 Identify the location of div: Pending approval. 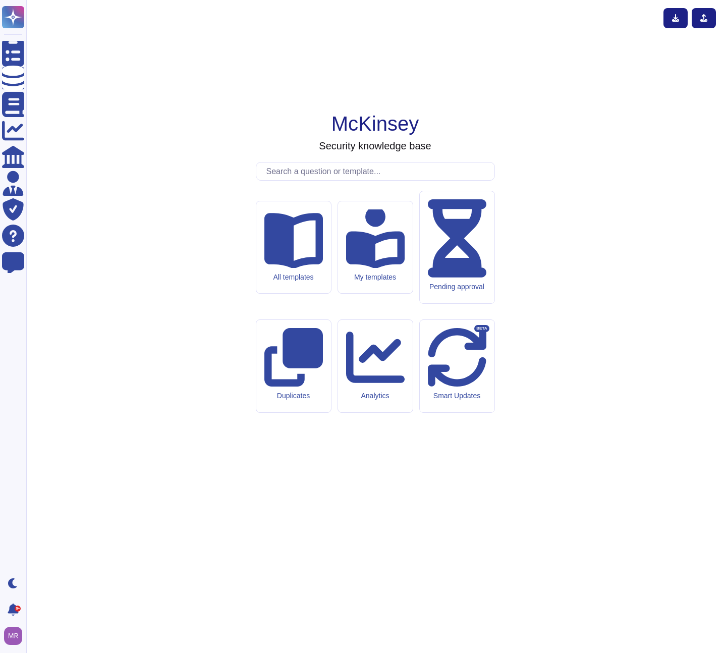
(457, 286).